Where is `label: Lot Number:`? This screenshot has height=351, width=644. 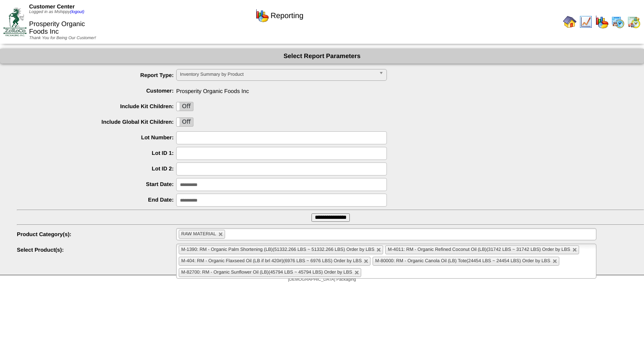
label: Lot Number: is located at coordinates (97, 137).